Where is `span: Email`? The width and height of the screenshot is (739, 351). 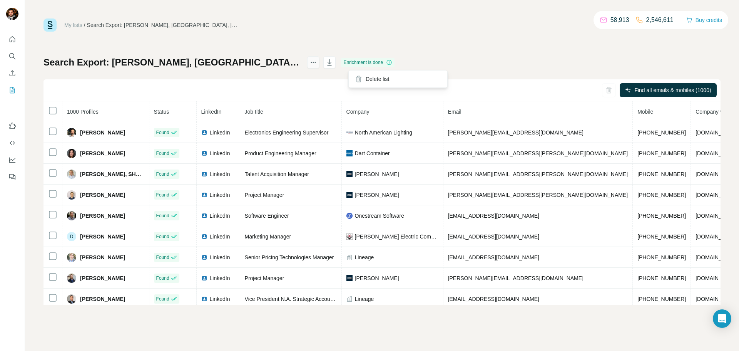
span: Email is located at coordinates (455, 112).